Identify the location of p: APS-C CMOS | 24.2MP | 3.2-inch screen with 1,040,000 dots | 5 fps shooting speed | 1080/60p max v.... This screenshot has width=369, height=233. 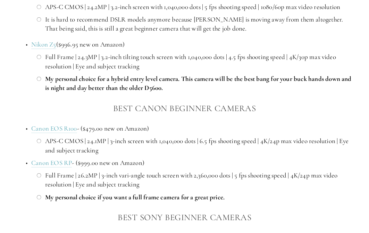
(198, 7).